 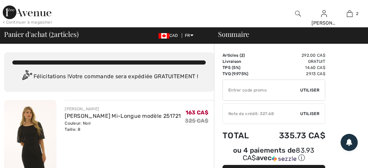 What do you see at coordinates (324, 13) in the screenshot?
I see `a: Se connecter` at bounding box center [324, 13].